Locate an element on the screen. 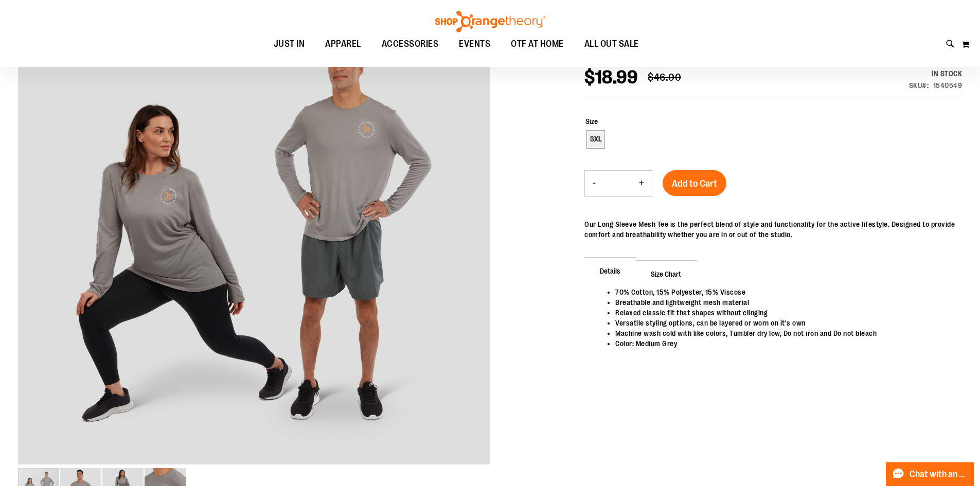 This screenshot has height=486, width=980. div: Availability is located at coordinates (936, 74).